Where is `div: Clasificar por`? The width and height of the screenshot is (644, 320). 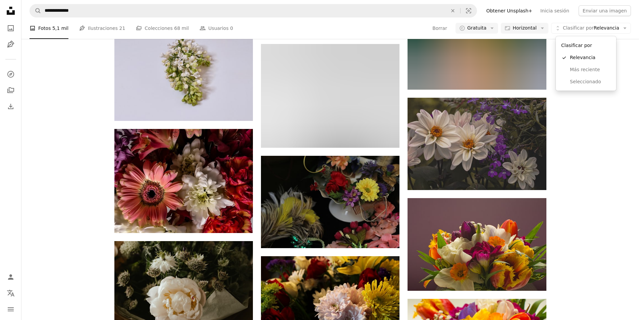 div: Clasificar por is located at coordinates (586, 46).